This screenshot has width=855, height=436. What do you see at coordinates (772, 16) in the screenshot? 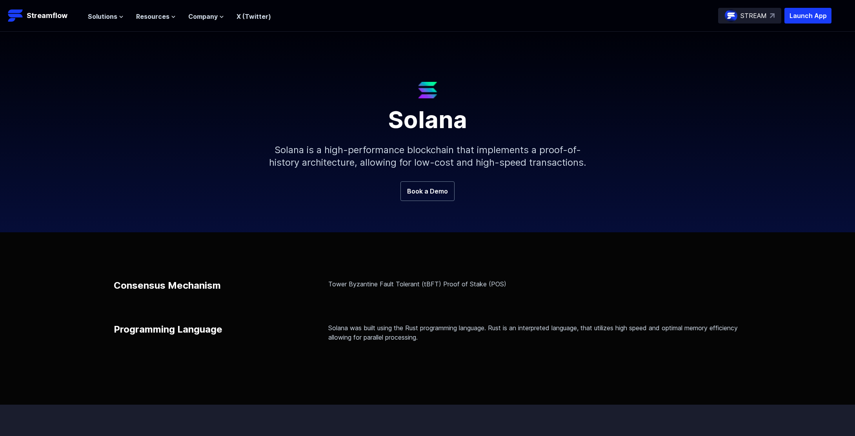
I see `img: top-right-arrow.svg` at bounding box center [772, 16].